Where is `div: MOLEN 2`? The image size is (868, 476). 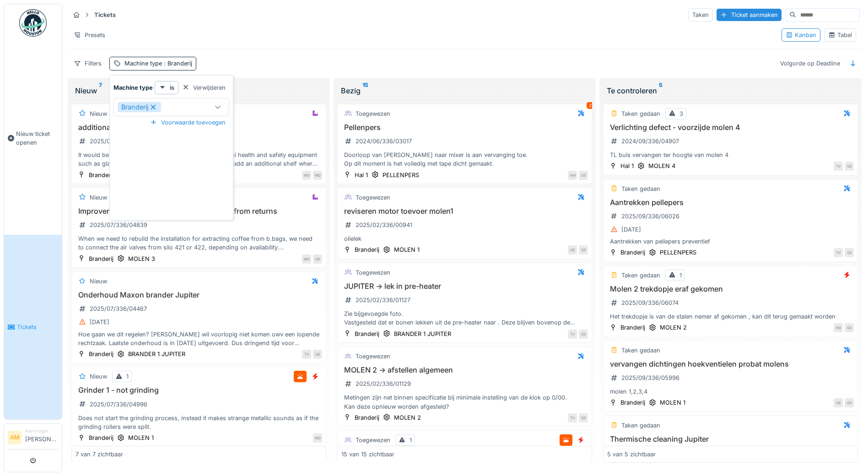 div: MOLEN 2 is located at coordinates (407, 417).